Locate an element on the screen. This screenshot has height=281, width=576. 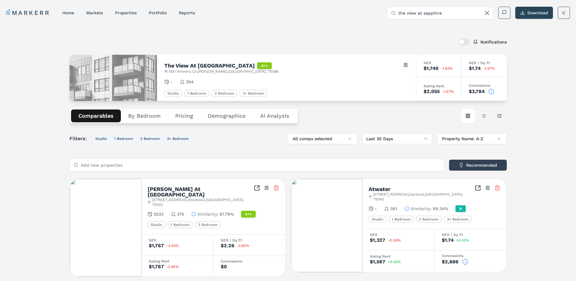
input: Search by MSA, ZIP, Property Name, or Address is located at coordinates (444, 13).